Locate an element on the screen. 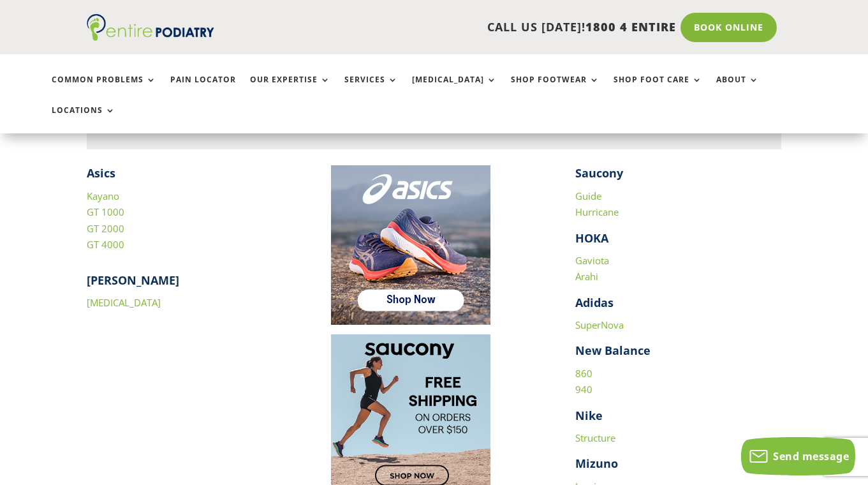 The width and height of the screenshot is (868, 485). a: GT 4000 is located at coordinates (105, 245).